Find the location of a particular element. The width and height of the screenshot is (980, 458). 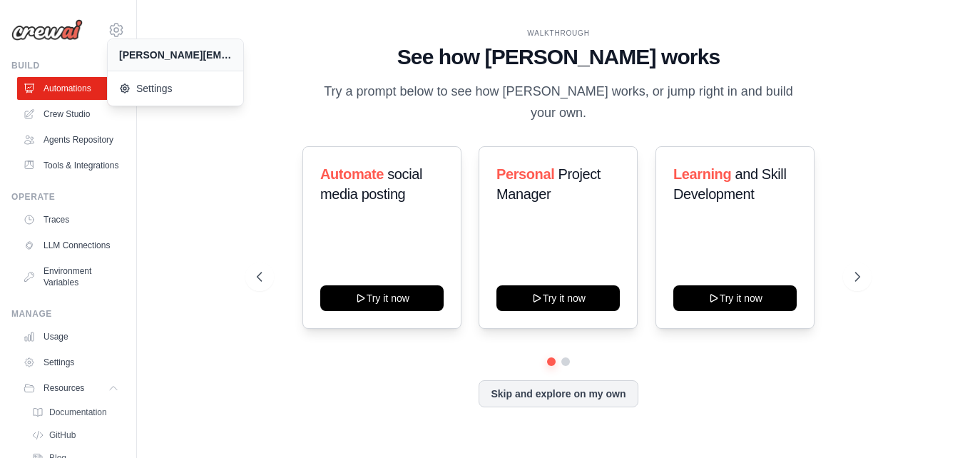

a: GitHub is located at coordinates (75, 436).